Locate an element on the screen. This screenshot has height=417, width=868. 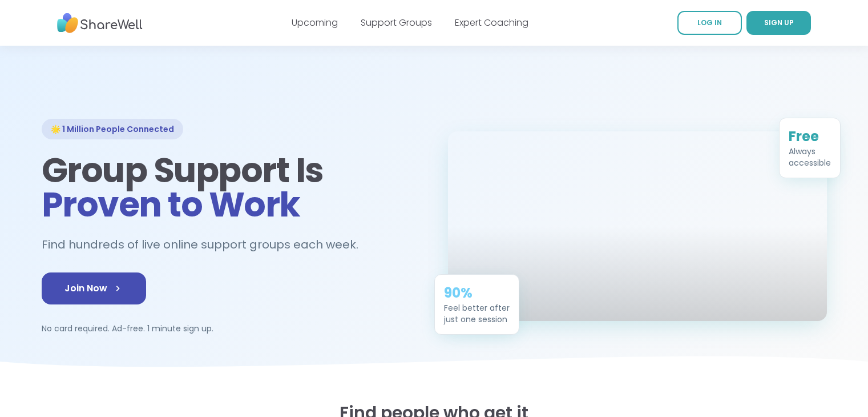
span: Join Now is located at coordinates (93, 288).